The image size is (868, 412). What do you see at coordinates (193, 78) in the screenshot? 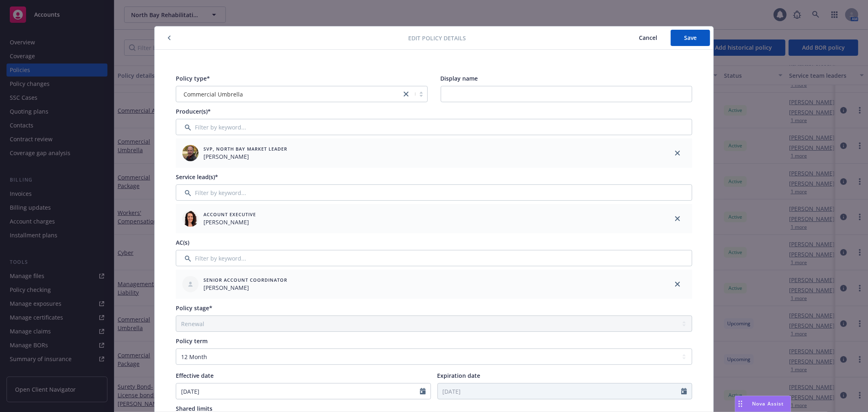
I see `span: Policy type*` at bounding box center [193, 78].